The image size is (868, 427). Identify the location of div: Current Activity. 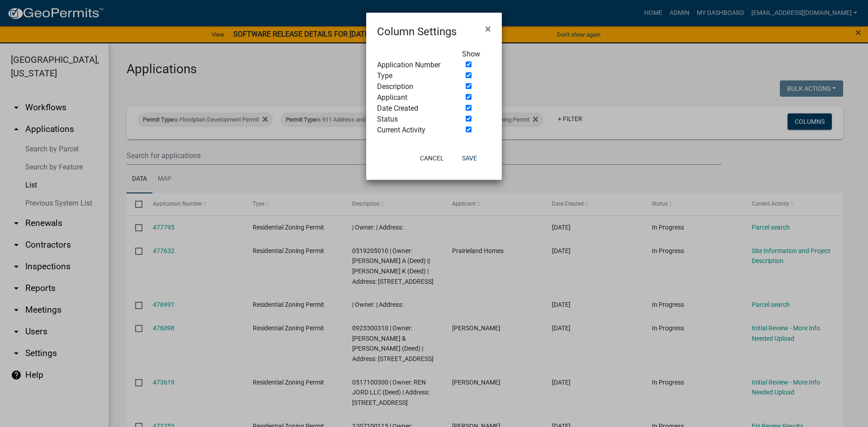
(412, 130).